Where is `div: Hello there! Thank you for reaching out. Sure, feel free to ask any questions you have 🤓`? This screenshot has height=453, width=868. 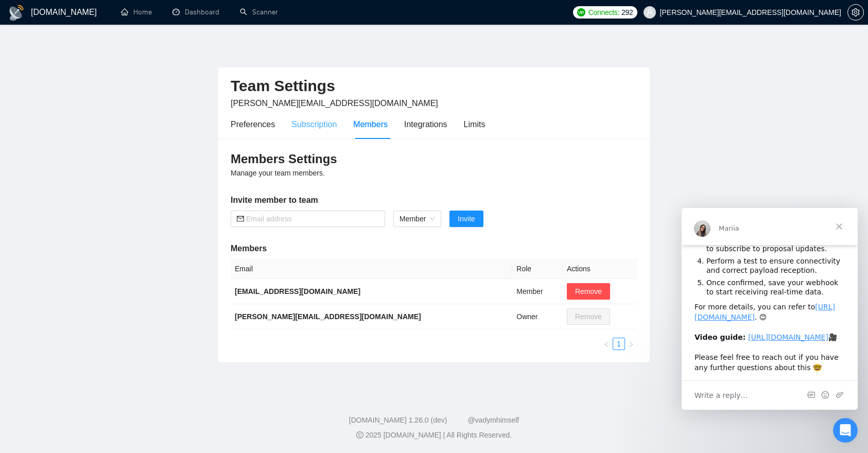
div: Hello there! Thank you for reaching out. Sure, feel free to ask any questions you have 🤓 is located at coordinates (89, 182).